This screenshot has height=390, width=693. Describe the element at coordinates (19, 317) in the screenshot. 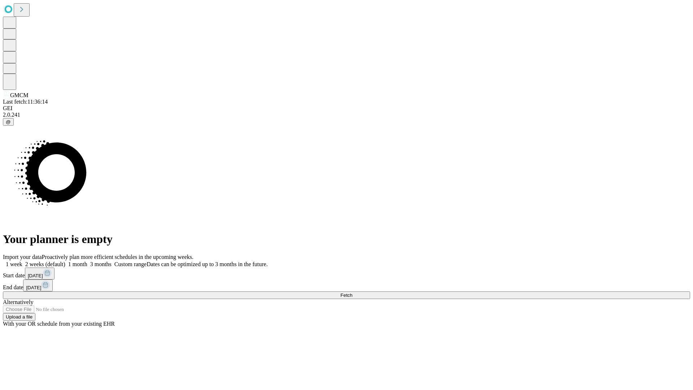

I see `button: Upload a file` at that location.